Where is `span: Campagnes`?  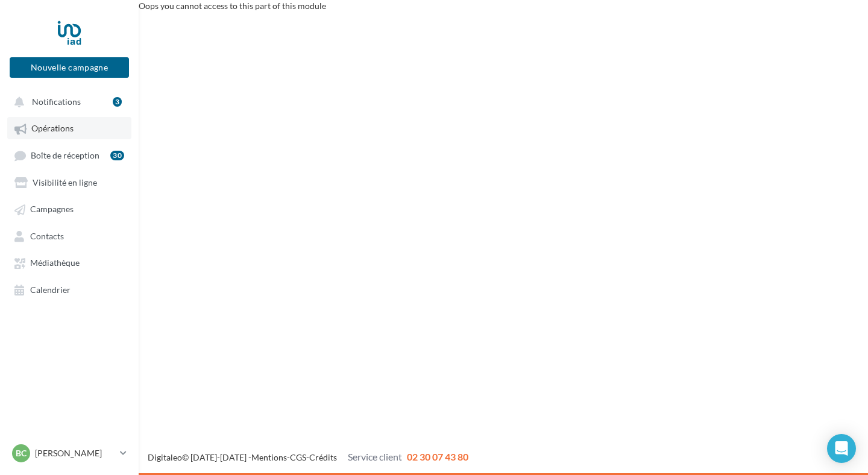
span: Campagnes is located at coordinates (52, 209).